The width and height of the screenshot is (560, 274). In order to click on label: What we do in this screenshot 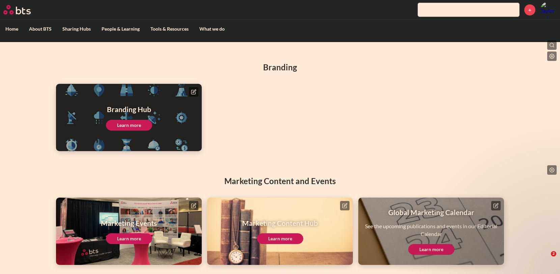, I will do `click(212, 29)`.